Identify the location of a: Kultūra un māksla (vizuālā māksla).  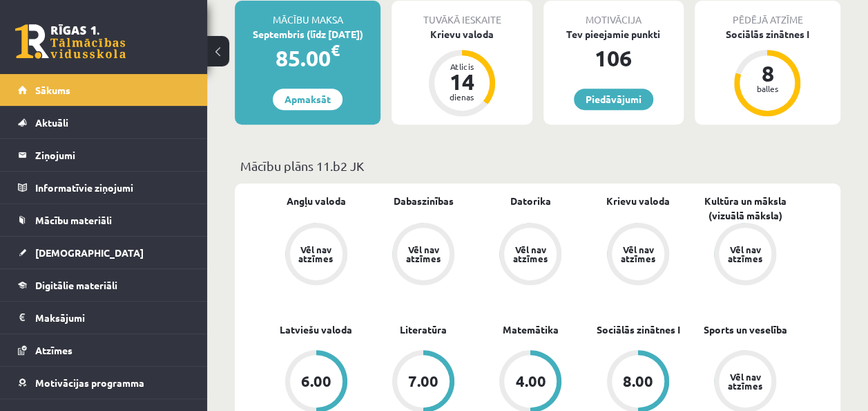
(746, 208).